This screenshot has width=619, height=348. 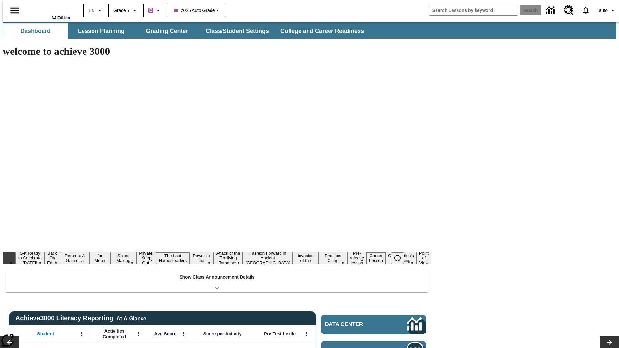 What do you see at coordinates (100, 258) in the screenshot?
I see `button: Slide 4 Time for Moon Rules?` at bounding box center [100, 258].